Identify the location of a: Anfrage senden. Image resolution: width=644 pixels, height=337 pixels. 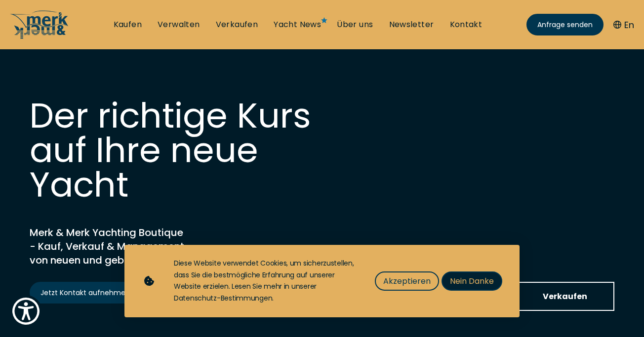
(565, 25).